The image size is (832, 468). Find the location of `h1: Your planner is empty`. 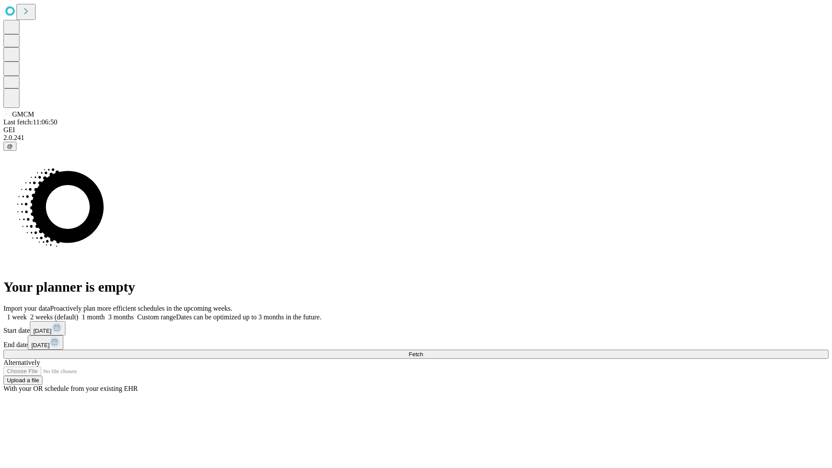

h1: Your planner is empty is located at coordinates (416, 287).